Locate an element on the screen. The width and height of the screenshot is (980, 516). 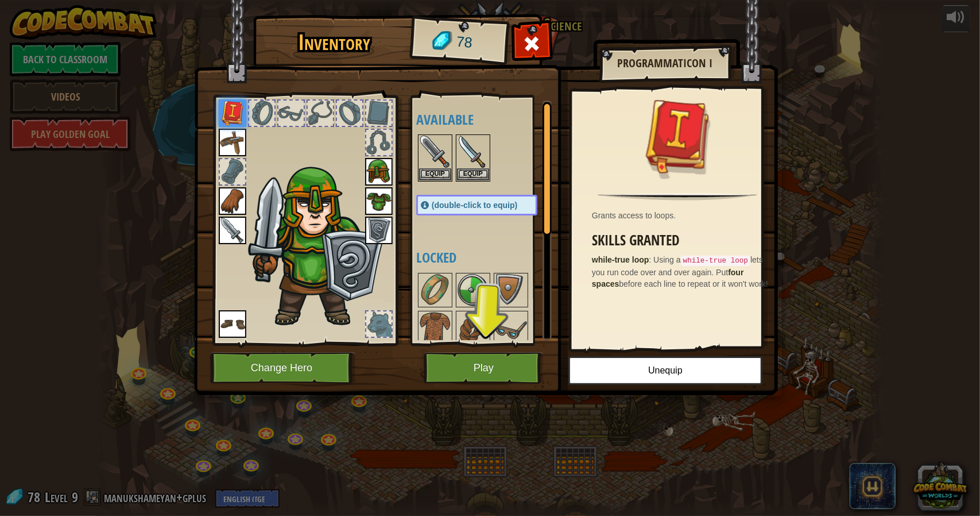
strong: while-true loop is located at coordinates (621, 259).